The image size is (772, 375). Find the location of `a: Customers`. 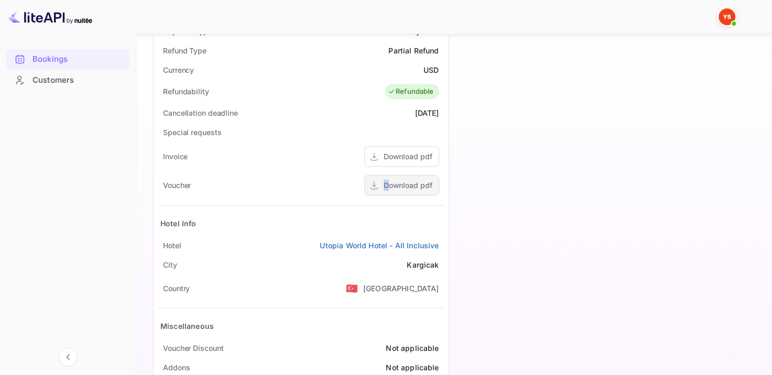

a: Customers is located at coordinates (68, 80).